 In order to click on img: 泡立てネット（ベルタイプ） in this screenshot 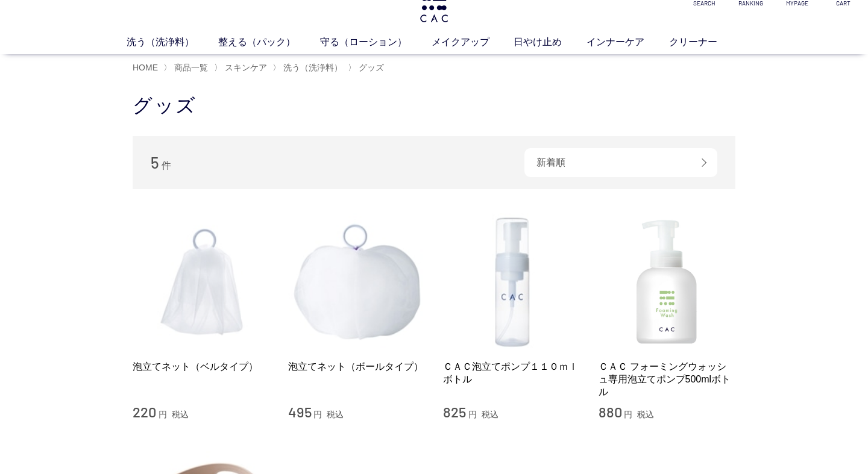, I will do `click(201, 282)`.